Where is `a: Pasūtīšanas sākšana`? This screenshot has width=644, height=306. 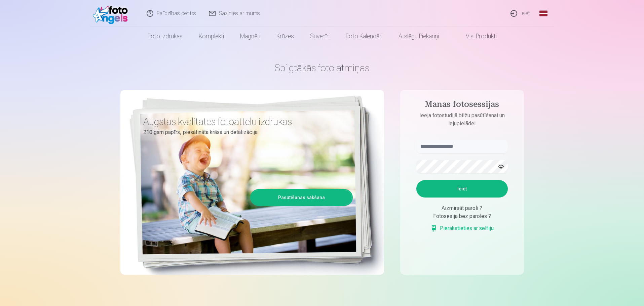 a: Pasūtīšanas sākšana is located at coordinates (301, 197).